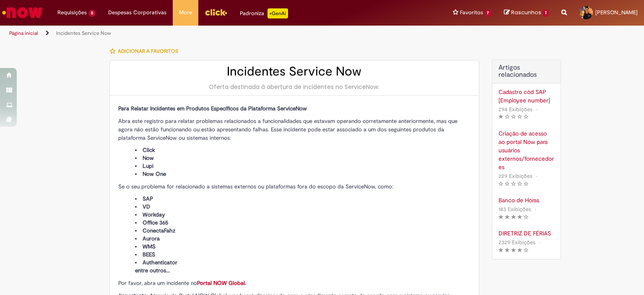 Image resolution: width=644 pixels, height=295 pixels. I want to click on span: 294 Exibições, so click(515, 109).